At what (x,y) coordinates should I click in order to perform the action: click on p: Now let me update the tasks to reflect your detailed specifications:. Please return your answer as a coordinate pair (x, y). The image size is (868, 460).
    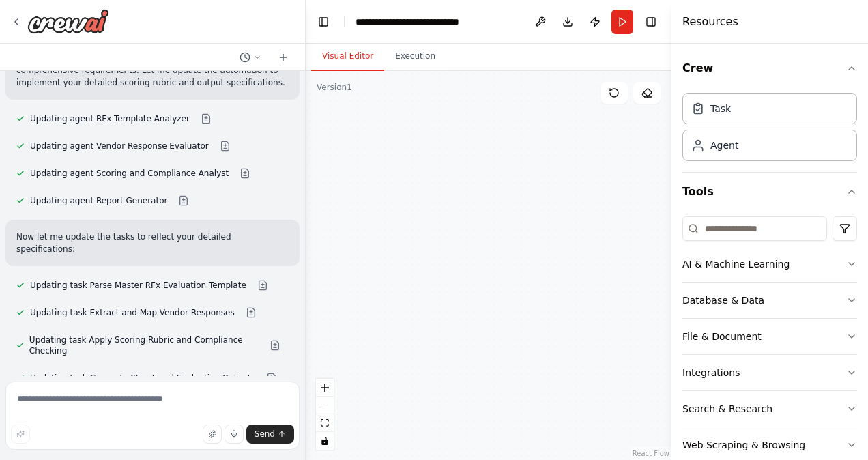
    Looking at the image, I should click on (152, 243).